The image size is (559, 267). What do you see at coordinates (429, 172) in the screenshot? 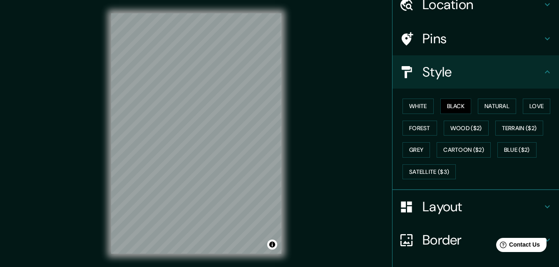
I see `button: Satellite ($3)` at bounding box center [429, 172].